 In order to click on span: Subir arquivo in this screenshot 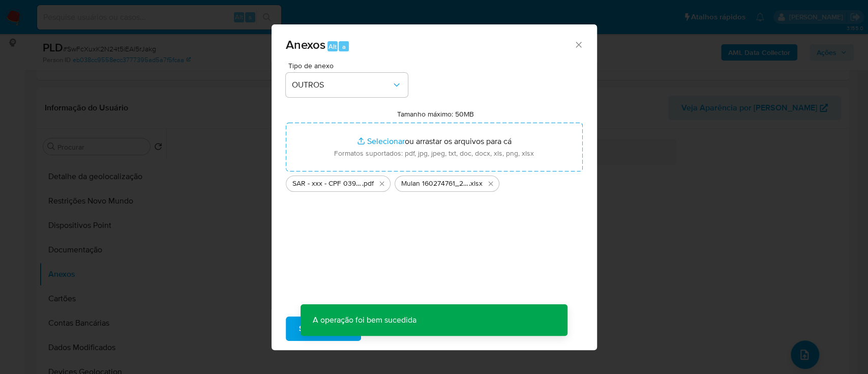, I will do `click(323, 328)`.